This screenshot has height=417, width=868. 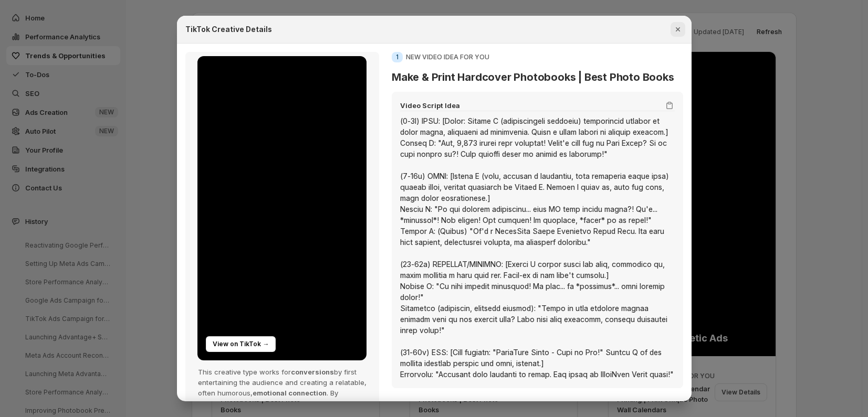 What do you see at coordinates (229, 29) in the screenshot?
I see `h2: TikTok Creative Details` at bounding box center [229, 29].